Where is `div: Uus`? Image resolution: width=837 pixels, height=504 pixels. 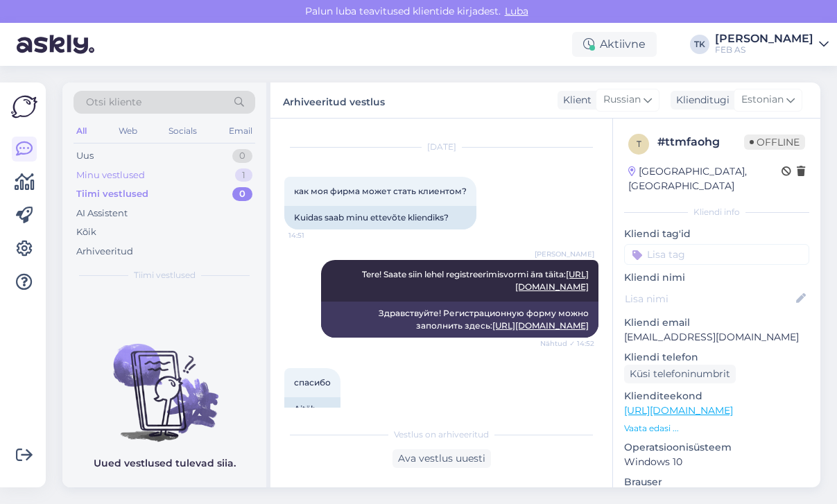 div: Uus is located at coordinates (84, 156).